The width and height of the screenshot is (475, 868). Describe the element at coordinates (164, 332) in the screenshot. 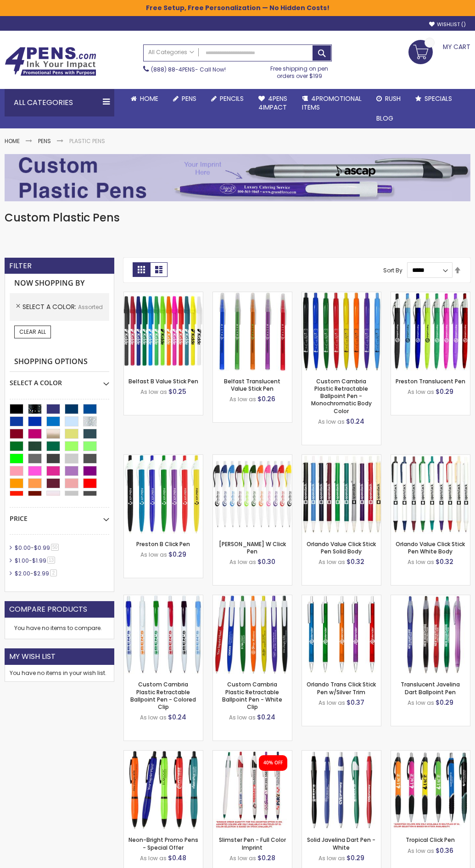

I see `img: Belfast B Value Stick Pen-Assorted` at that location.